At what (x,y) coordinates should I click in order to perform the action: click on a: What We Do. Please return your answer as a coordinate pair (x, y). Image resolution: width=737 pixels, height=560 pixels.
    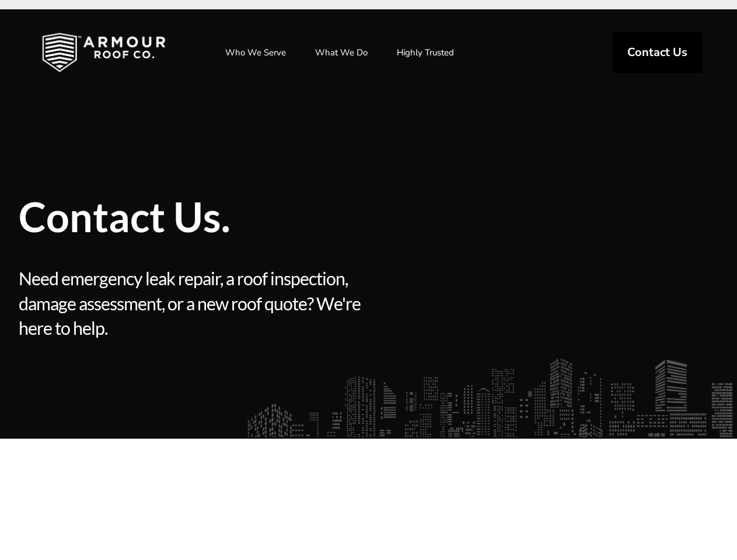
    Looking at the image, I should click on (341, 52).